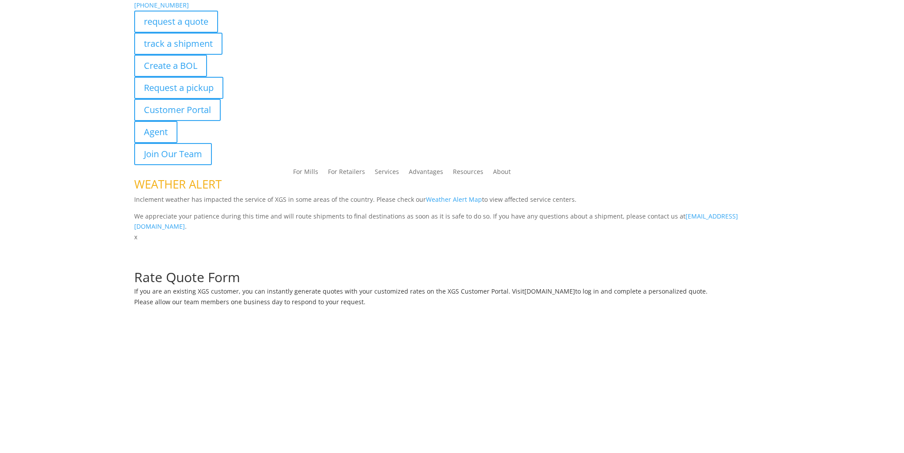 This screenshot has height=453, width=904. I want to click on span: If you are an existing XGS customer, you can instantly generate quotes with your customized rates..., so click(329, 291).